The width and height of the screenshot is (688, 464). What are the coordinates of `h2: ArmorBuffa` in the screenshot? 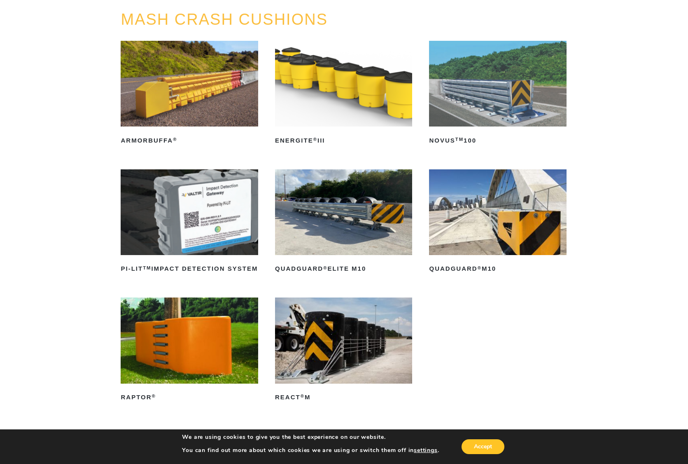 It's located at (189, 140).